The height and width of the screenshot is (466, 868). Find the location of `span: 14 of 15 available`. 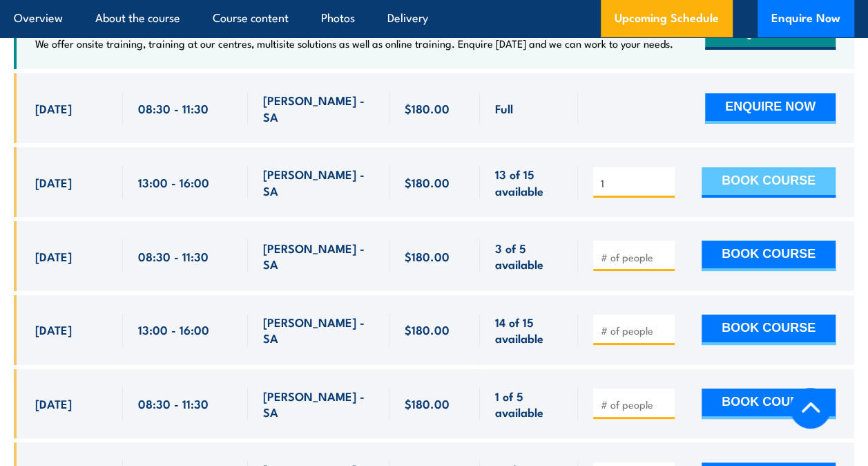

span: 14 of 15 available is located at coordinates (529, 330).